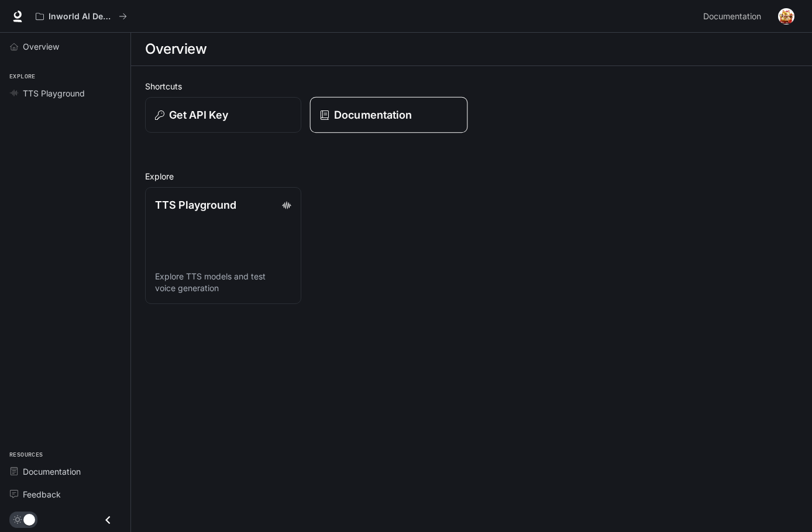  What do you see at coordinates (81, 16) in the screenshot?
I see `p: Inworld AI Demos` at bounding box center [81, 16].